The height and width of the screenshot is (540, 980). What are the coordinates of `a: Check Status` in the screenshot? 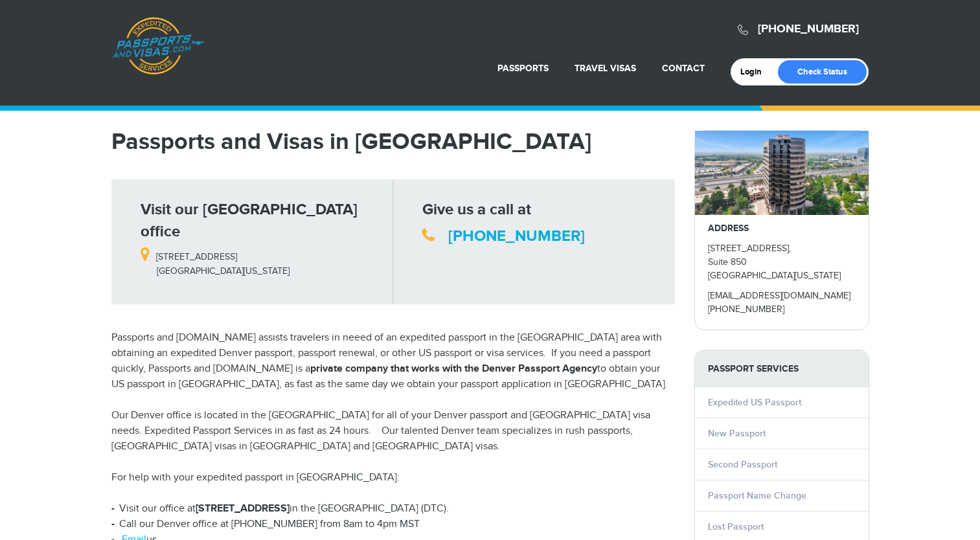 It's located at (823, 72).